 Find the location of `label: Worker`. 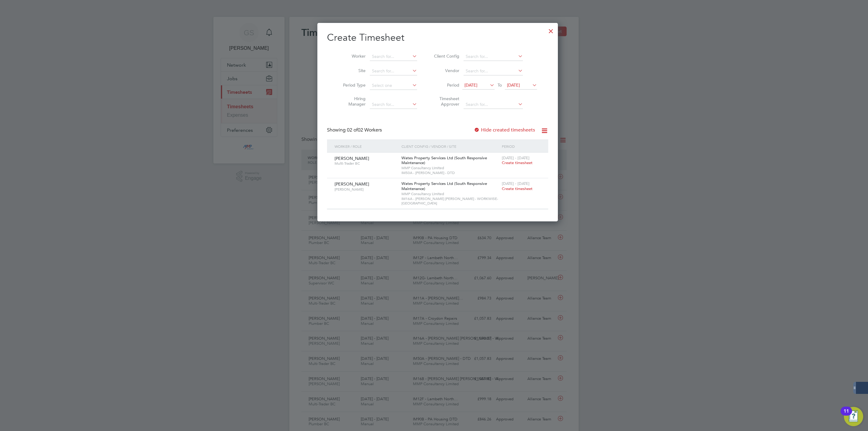

label: Worker is located at coordinates (352, 56).